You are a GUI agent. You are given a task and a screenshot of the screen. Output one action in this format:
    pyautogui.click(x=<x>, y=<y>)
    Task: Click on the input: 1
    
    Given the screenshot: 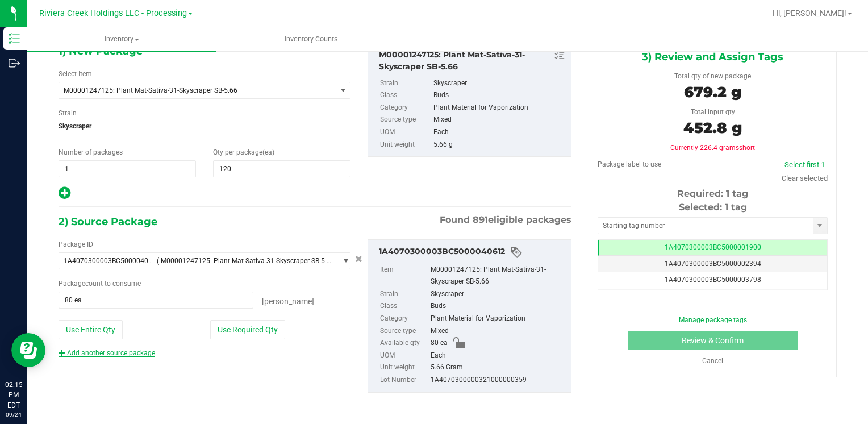 What is the action you would take?
    pyautogui.click(x=128, y=169)
    